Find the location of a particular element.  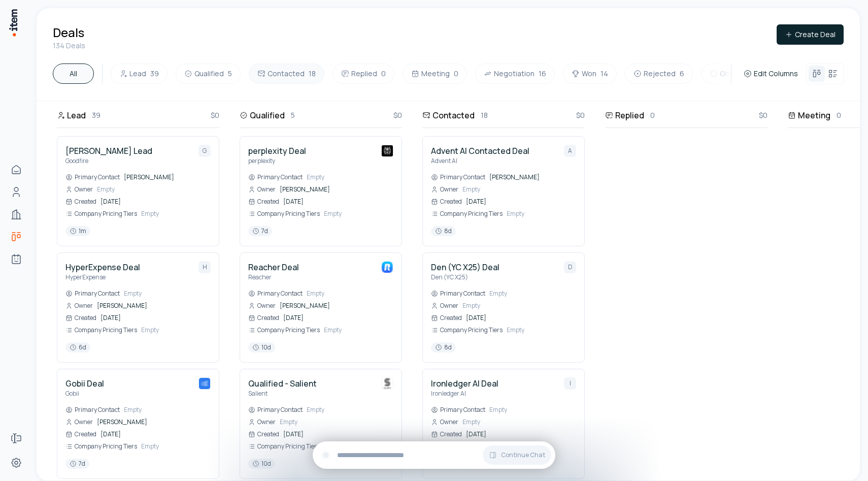

a: Home is located at coordinates (16, 169).